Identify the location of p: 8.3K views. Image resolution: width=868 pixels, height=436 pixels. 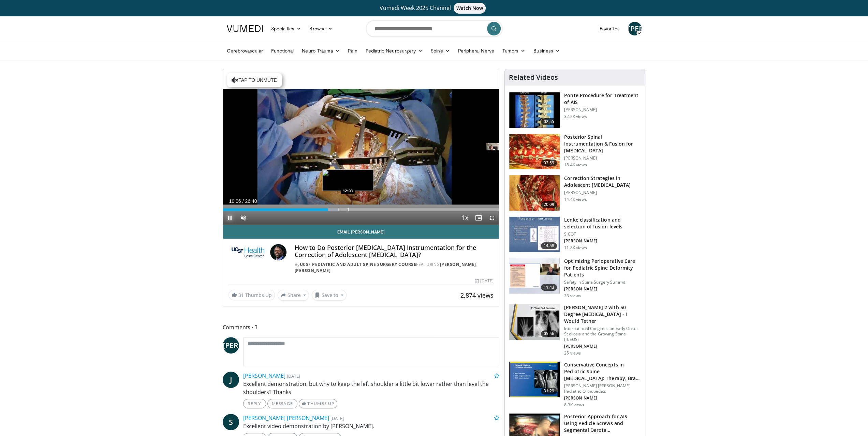
(574, 405).